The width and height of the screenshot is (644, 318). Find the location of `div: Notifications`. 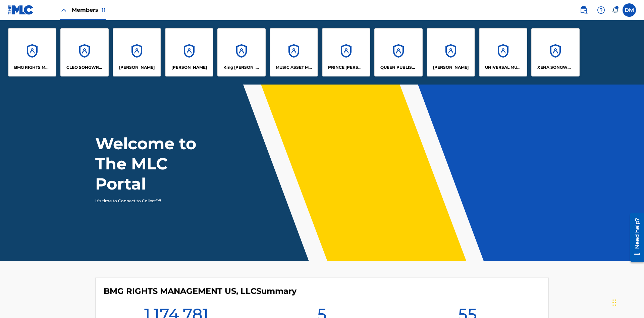

div: Notifications is located at coordinates (615, 10).